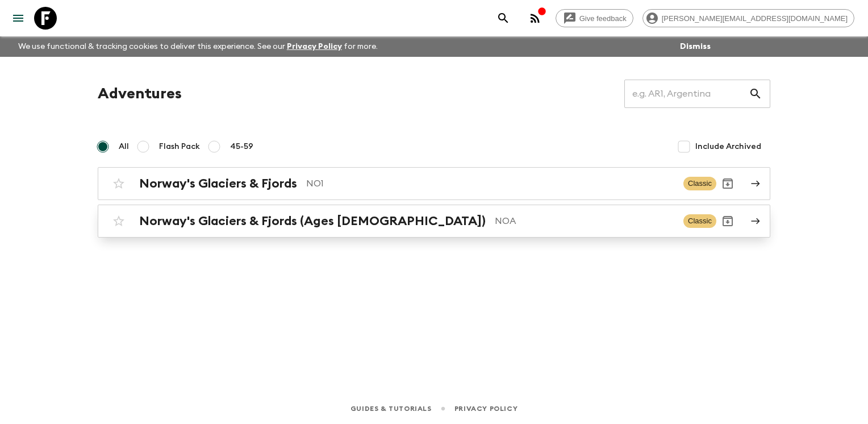 The height and width of the screenshot is (424, 868). Describe the element at coordinates (124, 146) in the screenshot. I see `span: All` at that location.